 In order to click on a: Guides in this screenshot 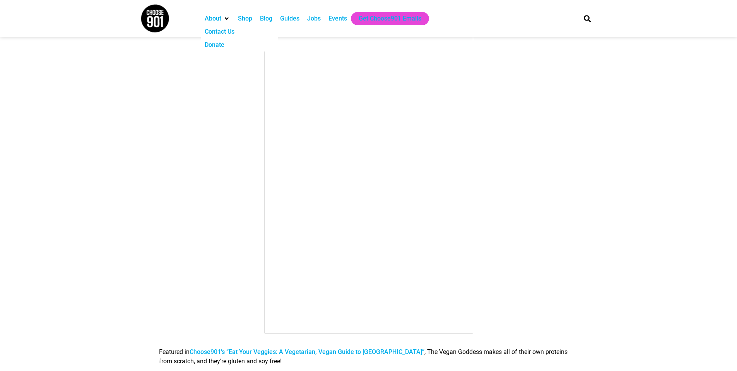, I will do `click(290, 19)`.